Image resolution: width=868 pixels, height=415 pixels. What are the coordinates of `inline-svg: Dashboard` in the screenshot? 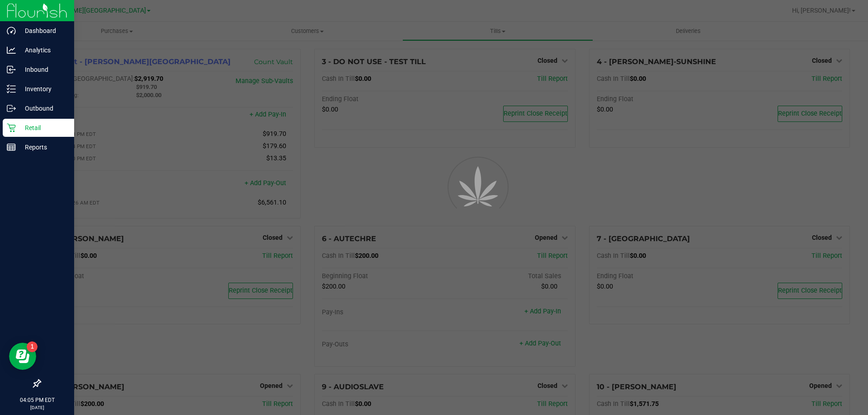 It's located at (11, 30).